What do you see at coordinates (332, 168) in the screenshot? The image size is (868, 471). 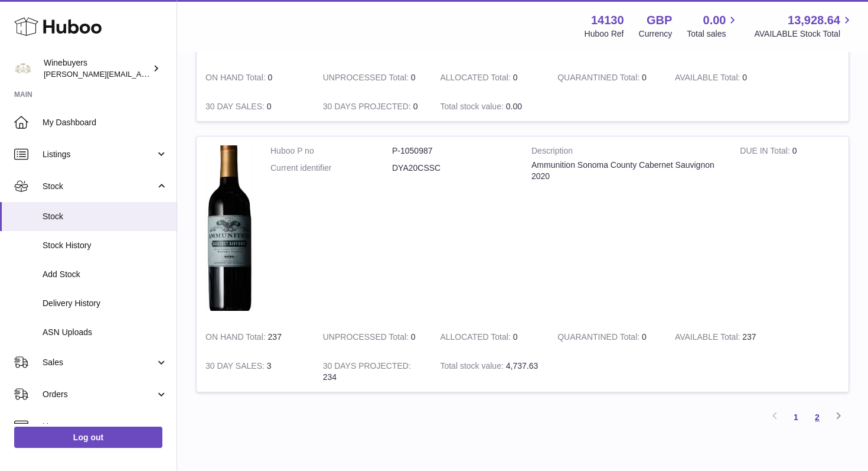 I see `dt: Current identifier` at bounding box center [332, 168].